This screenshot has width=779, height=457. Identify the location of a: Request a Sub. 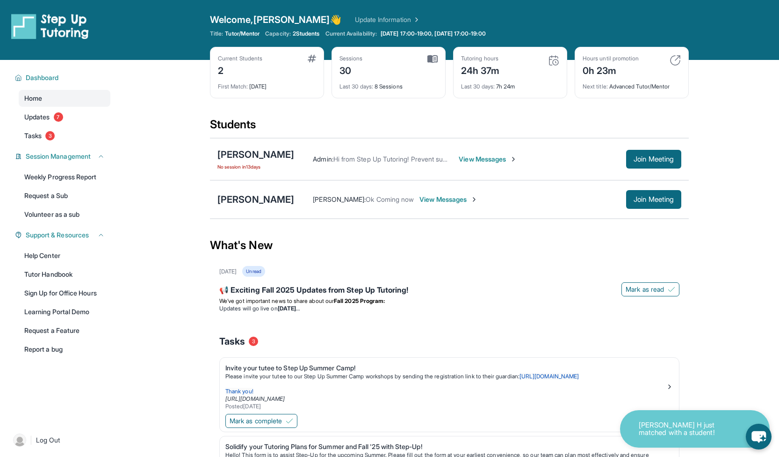
(65, 196).